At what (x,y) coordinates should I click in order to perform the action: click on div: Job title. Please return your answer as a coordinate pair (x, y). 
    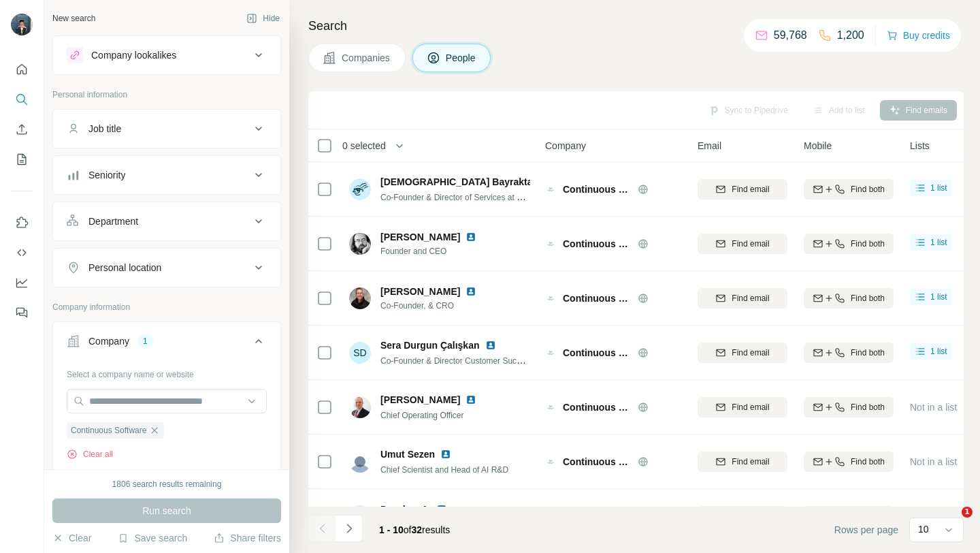
    Looking at the image, I should click on (105, 128).